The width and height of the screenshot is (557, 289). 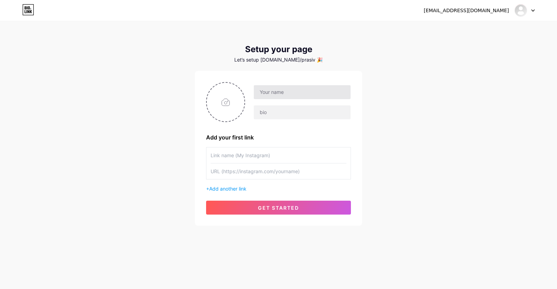 What do you see at coordinates (302, 112) in the screenshot?
I see `input: bio` at bounding box center [302, 112].